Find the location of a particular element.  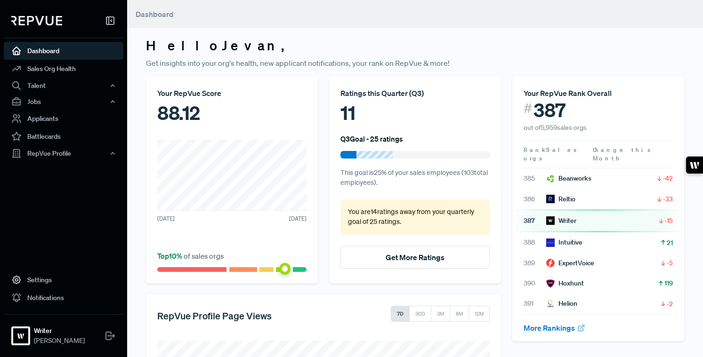

img: ExpertVoice is located at coordinates (550, 263).